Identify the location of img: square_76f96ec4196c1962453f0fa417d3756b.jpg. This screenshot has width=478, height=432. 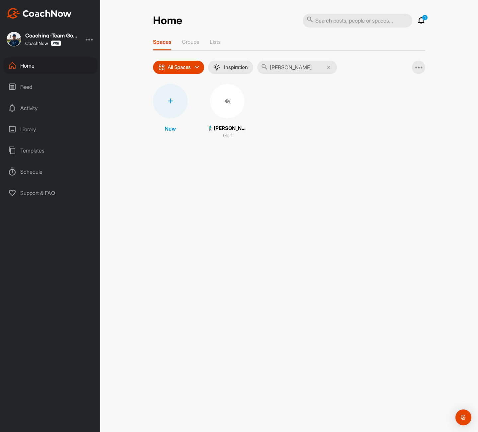
(14, 39).